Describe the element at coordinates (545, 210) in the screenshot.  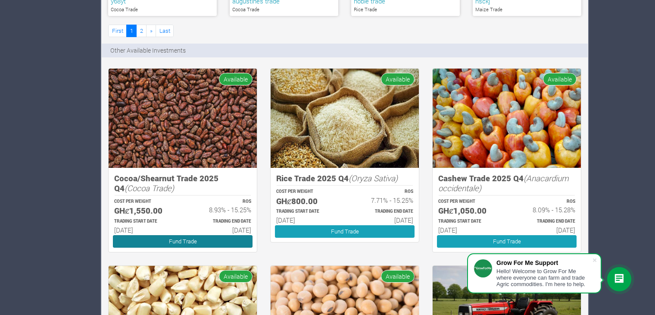
I see `h6: 8.09% - 15.28%` at that location.